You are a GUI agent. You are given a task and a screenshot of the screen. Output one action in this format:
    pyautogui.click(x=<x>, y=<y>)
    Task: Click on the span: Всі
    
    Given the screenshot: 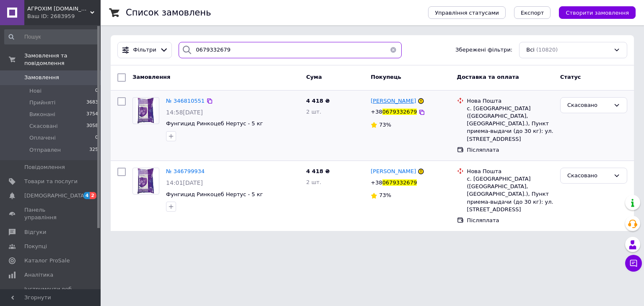 What is the action you would take?
    pyautogui.click(x=530, y=50)
    